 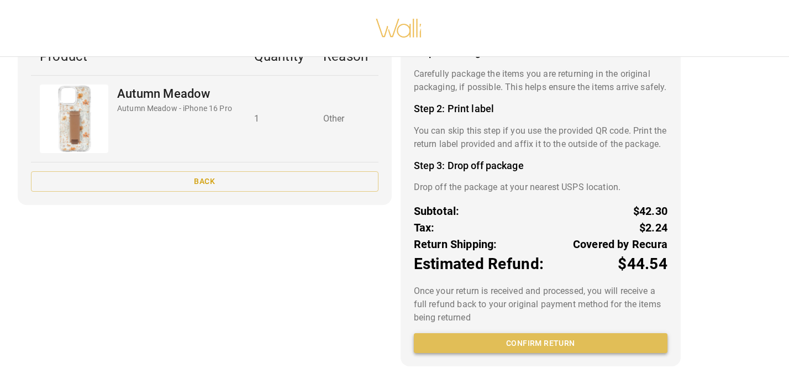 I want to click on button: Confirm return, so click(x=540, y=343).